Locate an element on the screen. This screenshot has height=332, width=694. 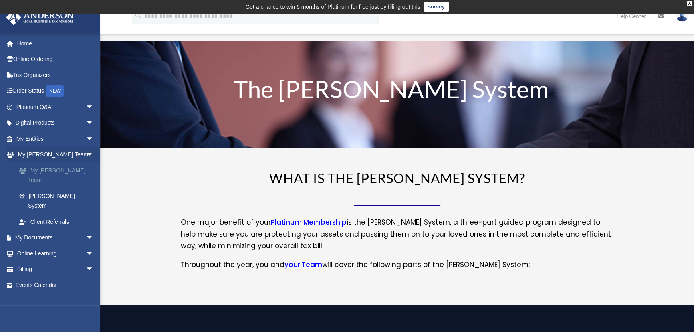
a: survey is located at coordinates (436, 7).